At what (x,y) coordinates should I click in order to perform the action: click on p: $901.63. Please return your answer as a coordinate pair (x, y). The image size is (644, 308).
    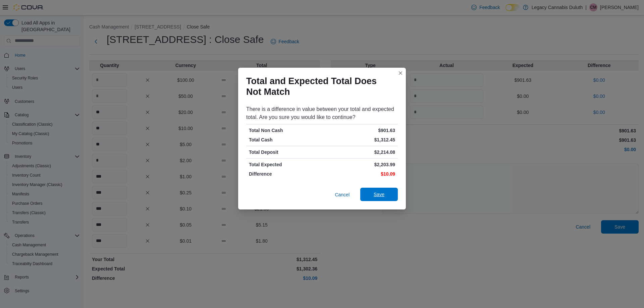
    Looking at the image, I should click on (359, 130).